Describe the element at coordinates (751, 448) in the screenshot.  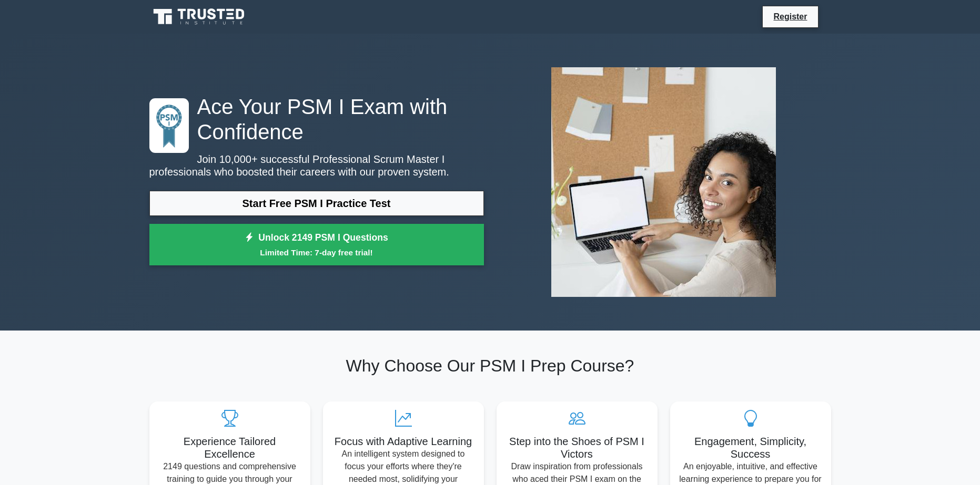
I see `h5: Engagement, Simplicity, Success` at that location.